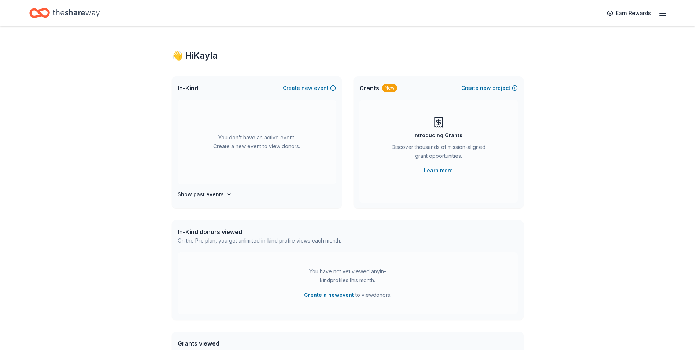  Describe the element at coordinates (260, 232) in the screenshot. I see `div: In-Kind donors viewed` at that location.